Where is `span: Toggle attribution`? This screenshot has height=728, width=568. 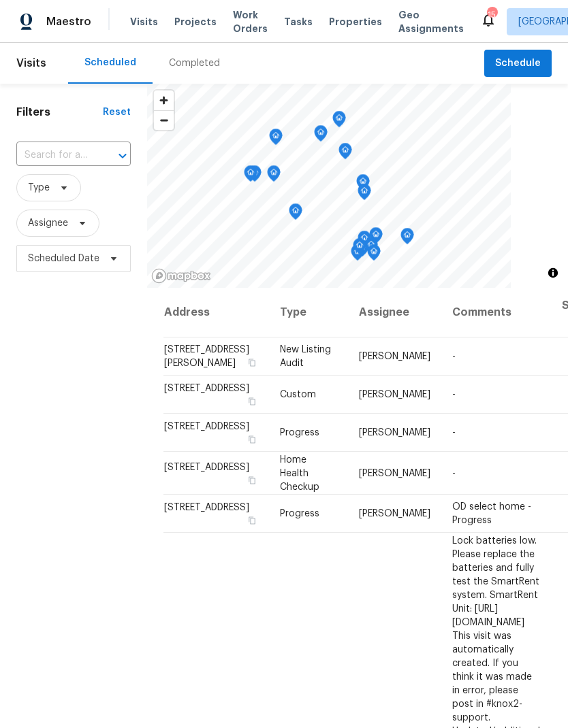
span: Toggle attribution is located at coordinates (553, 273).